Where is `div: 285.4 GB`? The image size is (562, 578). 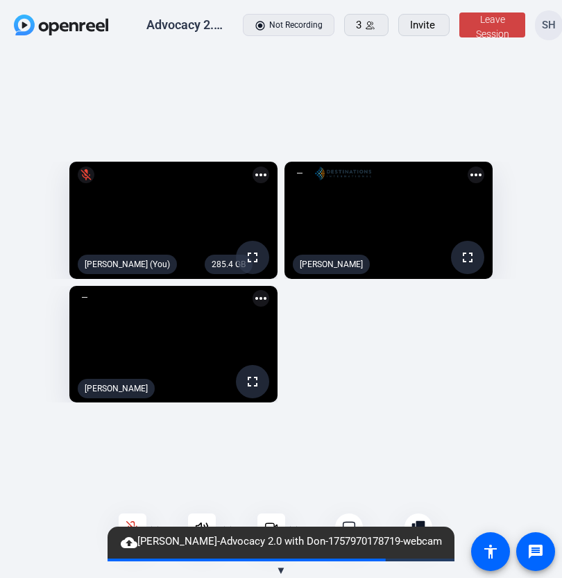
div: 285.4 GB is located at coordinates (228, 264).